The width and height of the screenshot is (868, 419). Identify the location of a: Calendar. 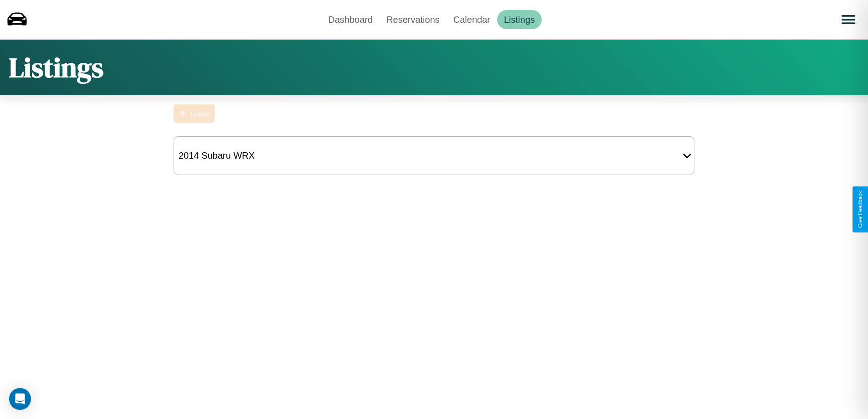
(472, 19).